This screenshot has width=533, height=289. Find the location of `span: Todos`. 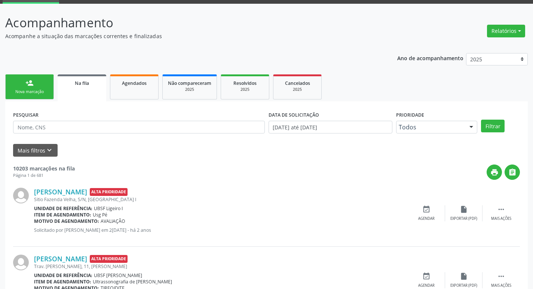

span: Todos is located at coordinates (431, 127).